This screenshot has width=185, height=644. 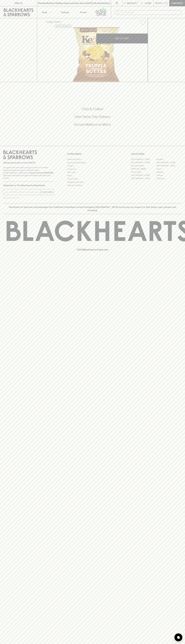 What do you see at coordinates (83, 12) in the screenshot?
I see `a: Stores` at bounding box center [83, 12].